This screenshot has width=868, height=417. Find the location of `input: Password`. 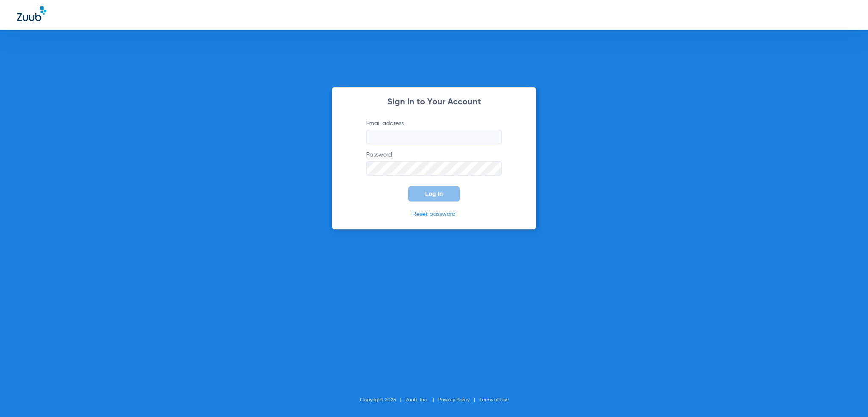

input: Password is located at coordinates (434, 169).